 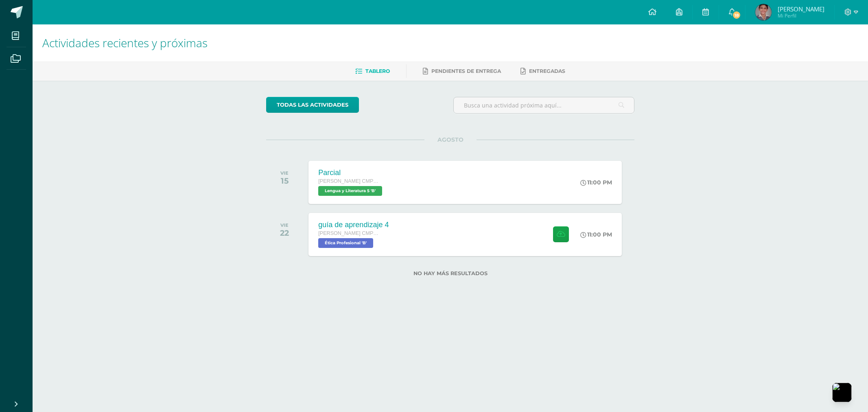 What do you see at coordinates (125, 43) in the screenshot?
I see `span: Actividades recientes y próximas` at bounding box center [125, 43].